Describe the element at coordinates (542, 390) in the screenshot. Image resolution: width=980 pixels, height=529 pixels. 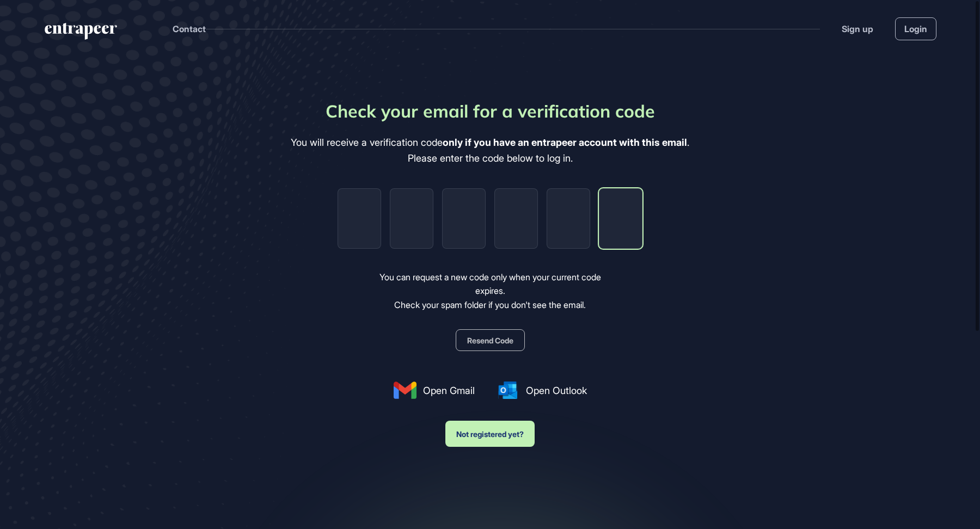
I see `a: Open Outlook` at that location.